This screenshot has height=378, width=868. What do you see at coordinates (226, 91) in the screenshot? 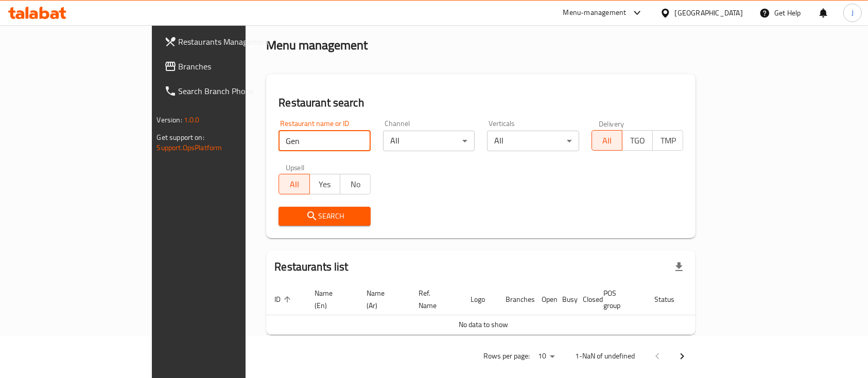
I see `a: Search Branch Phone` at bounding box center [226, 91].